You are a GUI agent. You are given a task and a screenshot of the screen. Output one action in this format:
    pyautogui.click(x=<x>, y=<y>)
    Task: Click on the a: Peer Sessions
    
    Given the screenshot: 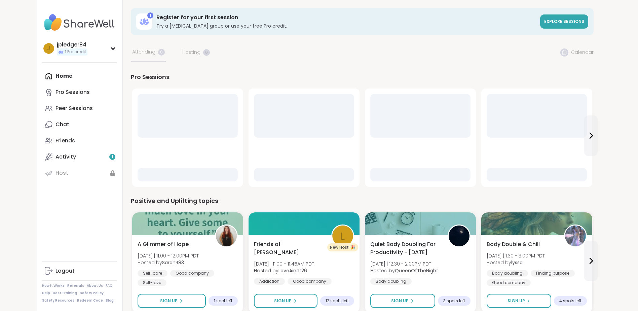 What is the action you would take?
    pyautogui.click(x=79, y=108)
    